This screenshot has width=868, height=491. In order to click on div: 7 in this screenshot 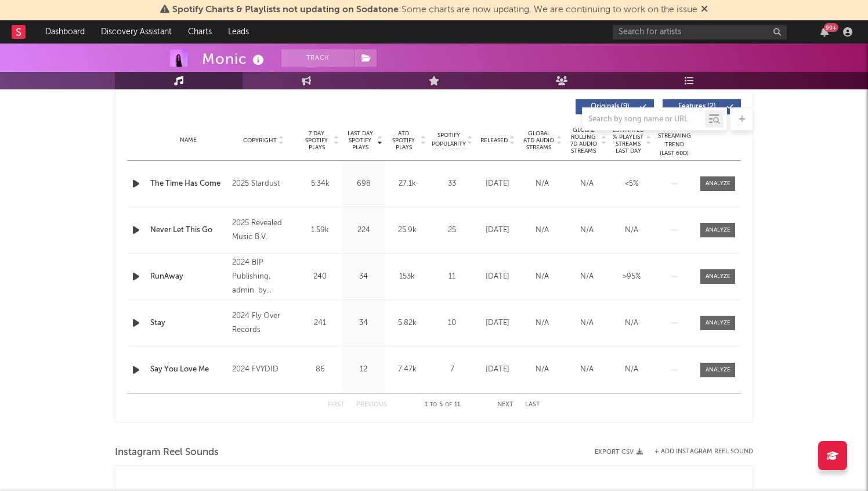, I will do `click(452, 370)`.